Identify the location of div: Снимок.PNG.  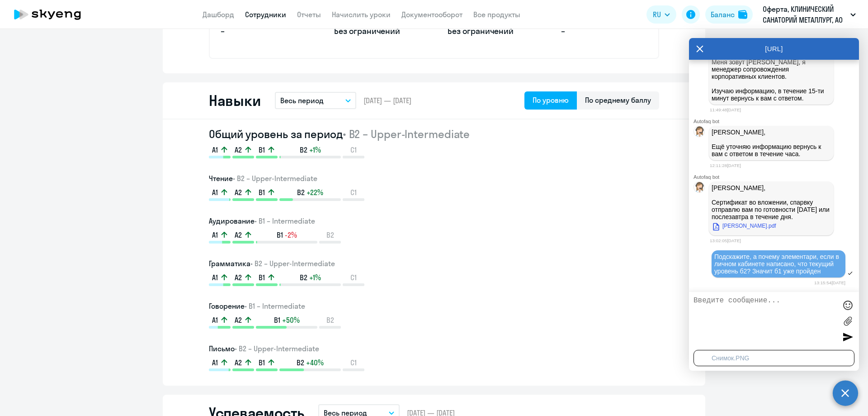
(774, 358).